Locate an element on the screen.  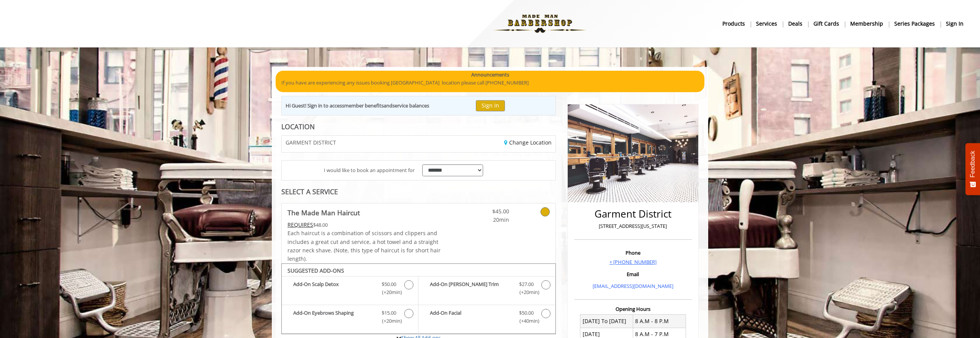
button: Sign In is located at coordinates (491, 105).